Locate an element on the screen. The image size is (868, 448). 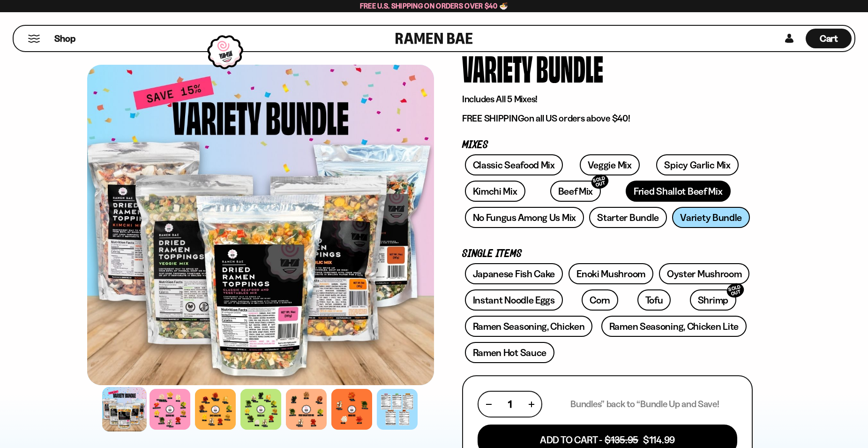
a: Ramen Seasoning, Chicken is located at coordinates (529, 326).